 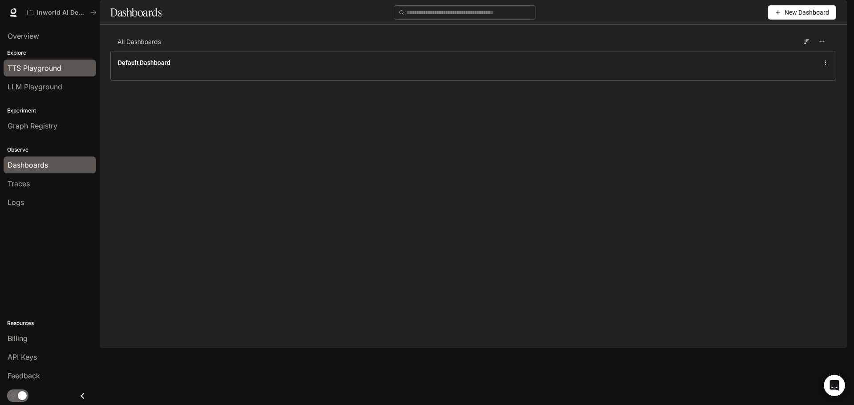 I want to click on a: Default Dashboard, so click(x=144, y=63).